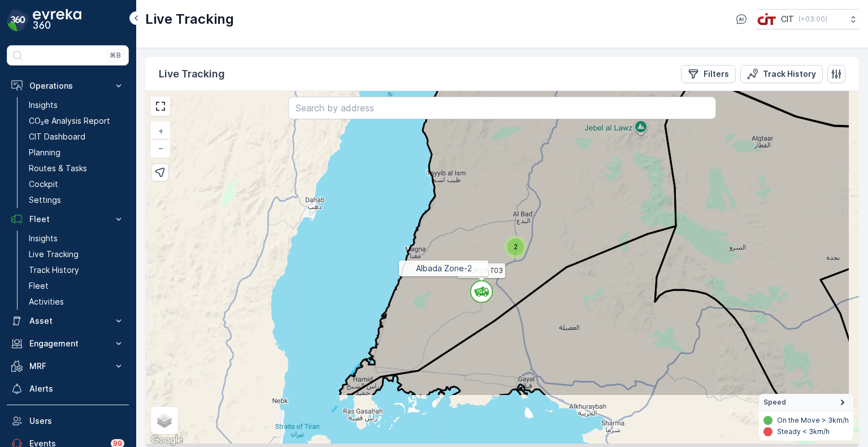 The height and width of the screenshot is (447, 868). I want to click on button: Operations, so click(68, 86).